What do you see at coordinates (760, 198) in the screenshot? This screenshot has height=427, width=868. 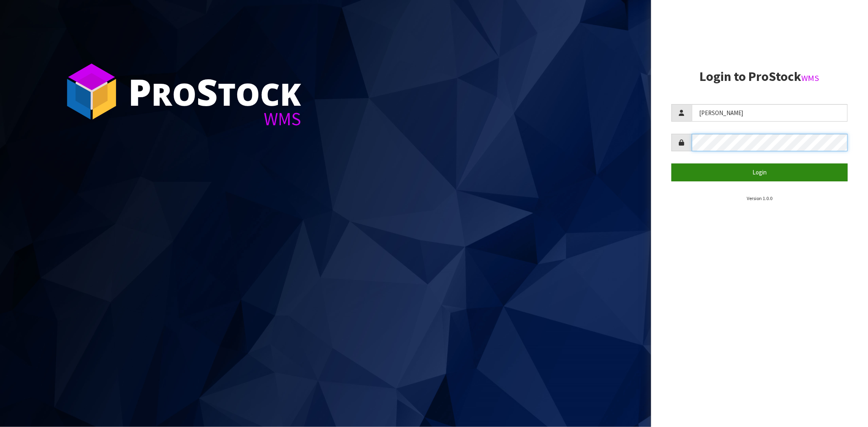 I see `small: Version 1.0.0` at bounding box center [760, 198].